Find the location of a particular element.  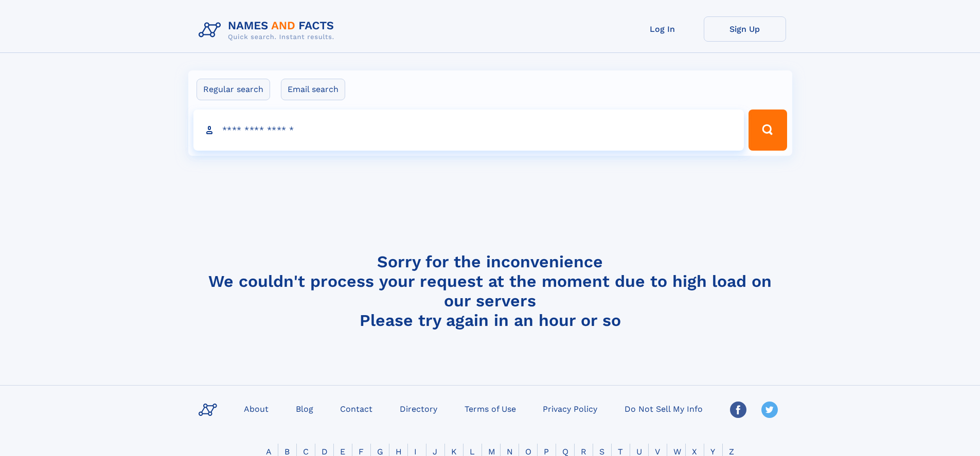

a: Do Not Sell My Info is located at coordinates (664, 408).